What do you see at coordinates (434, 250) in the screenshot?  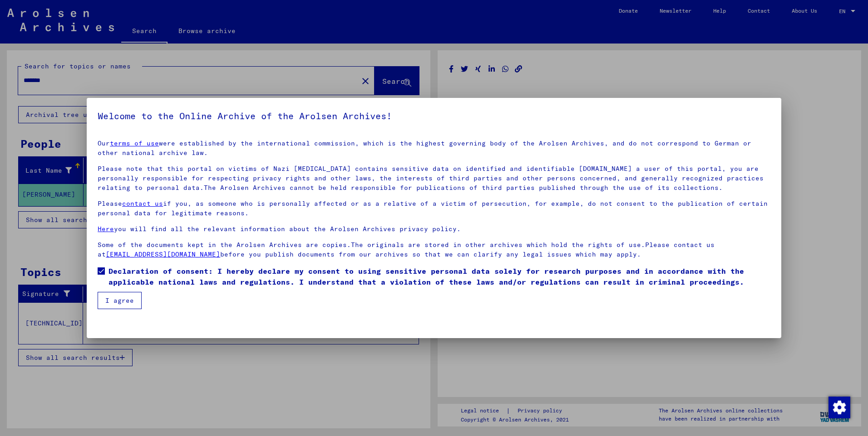 I see `p: Some of the documents kept in the Arolsen Archives are copies.The originals are stored in other a...` at bounding box center [434, 250].